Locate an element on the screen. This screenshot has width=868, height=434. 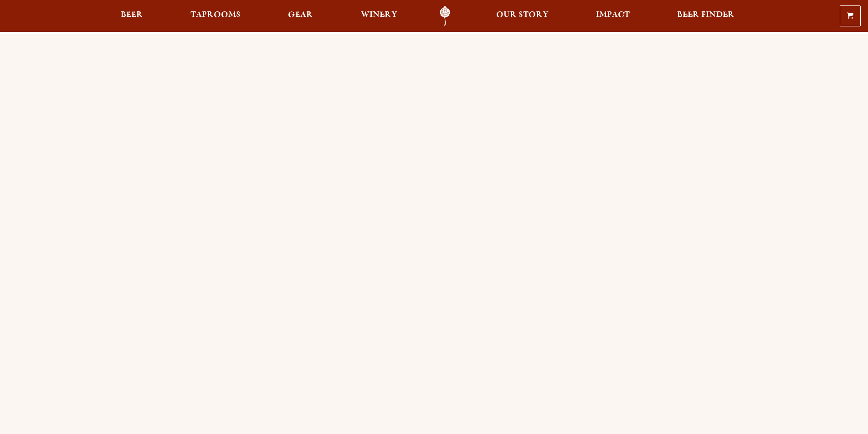
a: Our Story is located at coordinates (522, 16).